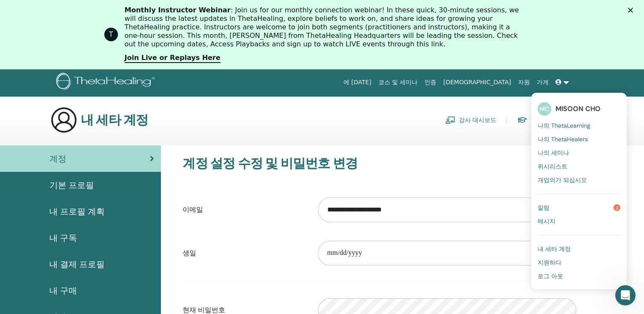 This screenshot has height=314, width=644. I want to click on img: graduation-cap.svg, so click(522, 119).